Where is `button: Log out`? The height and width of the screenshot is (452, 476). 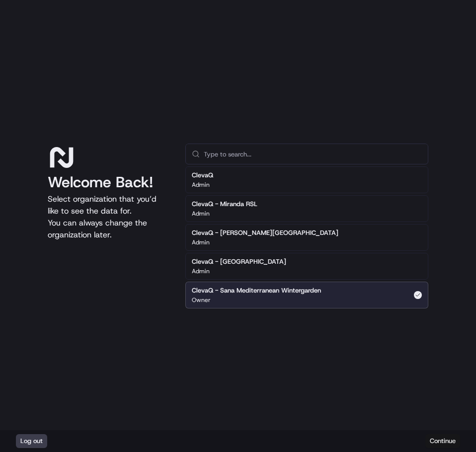
button: Log out is located at coordinates (31, 441).